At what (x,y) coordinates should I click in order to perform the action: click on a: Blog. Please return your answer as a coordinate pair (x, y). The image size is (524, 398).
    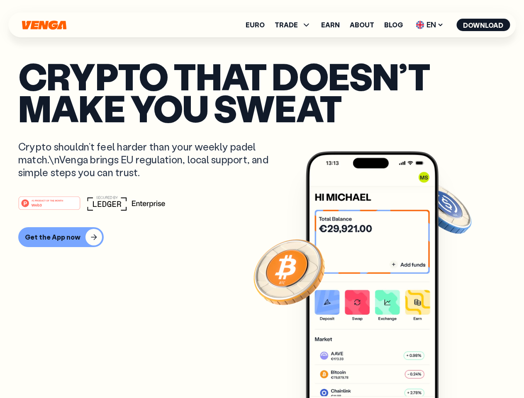
    Looking at the image, I should click on (393, 25).